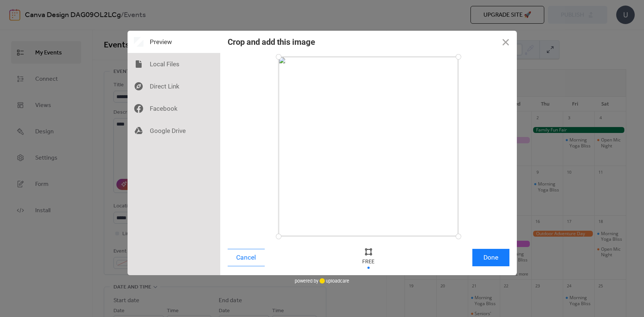 The image size is (644, 317). I want to click on button: Done, so click(490, 257).